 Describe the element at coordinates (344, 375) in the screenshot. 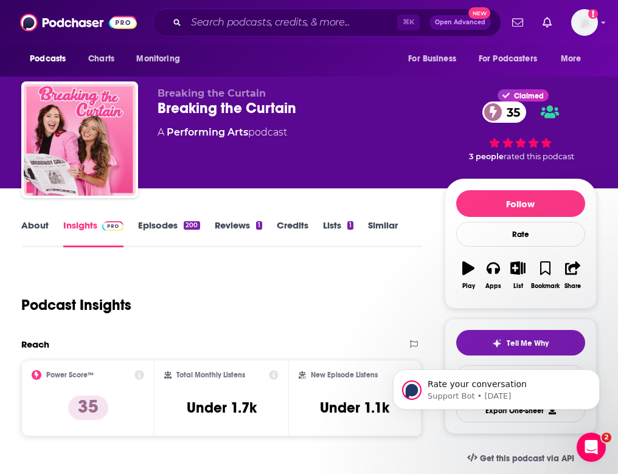

I see `h2: New Episode Listens` at that location.